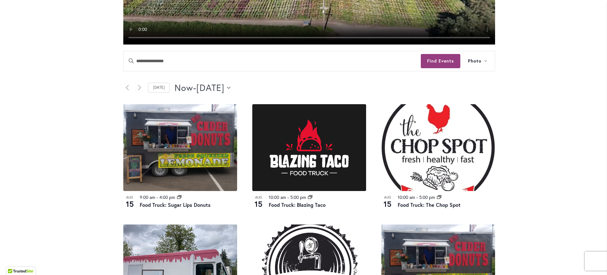 The image size is (607, 275). I want to click on img: Food Truck: Sugar Lips Apple Cider Donuts, so click(180, 148).